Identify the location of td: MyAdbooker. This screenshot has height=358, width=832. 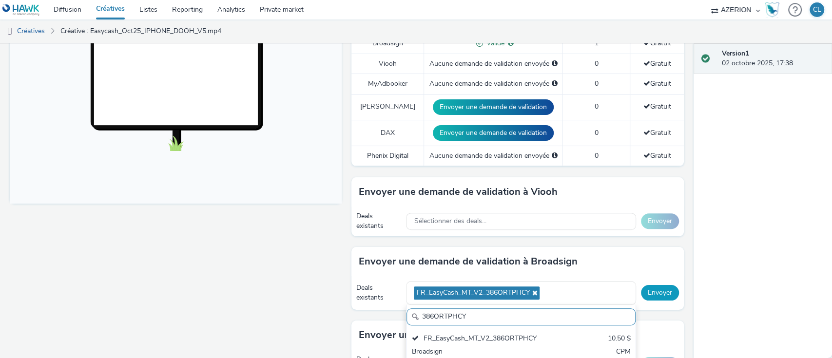
(387, 84).